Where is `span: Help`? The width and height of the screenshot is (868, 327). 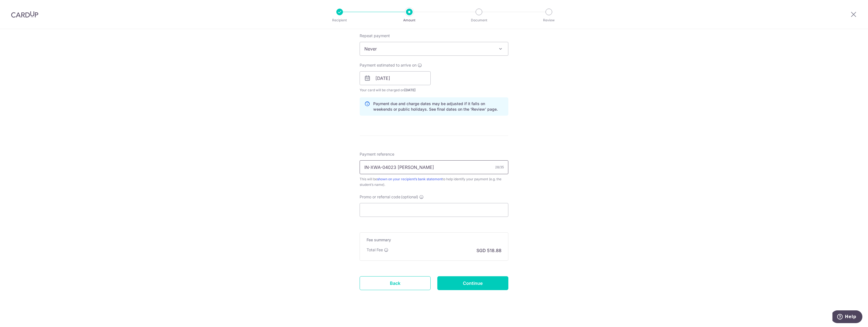
span: Help is located at coordinates (18, 6).